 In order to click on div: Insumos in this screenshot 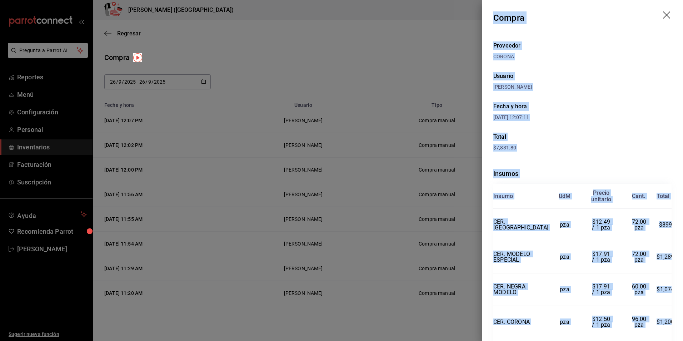, I will do `click(582, 173)`.